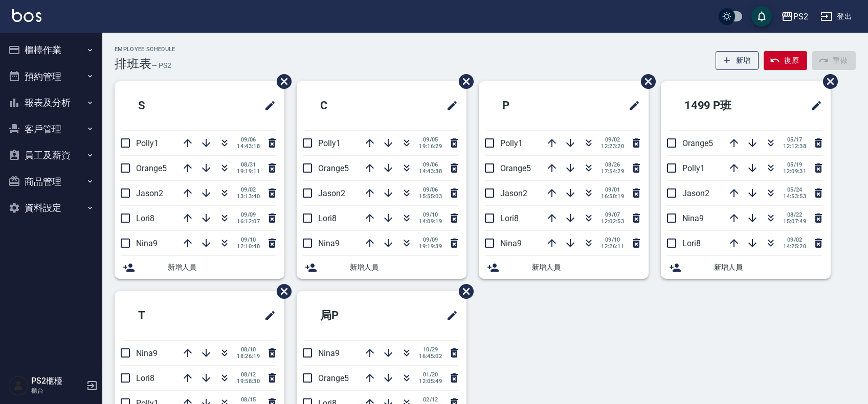  I want to click on span: 08/15, so click(248, 400).